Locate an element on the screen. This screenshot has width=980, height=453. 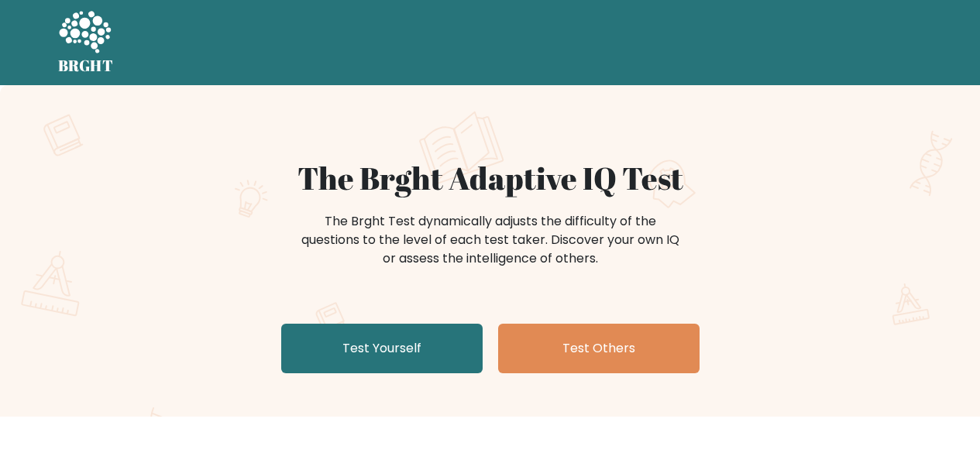
a: Test Yourself is located at coordinates (382, 349).